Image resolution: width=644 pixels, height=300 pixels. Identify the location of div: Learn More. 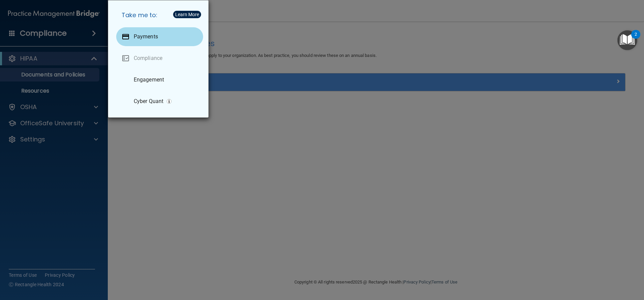
(187, 14).